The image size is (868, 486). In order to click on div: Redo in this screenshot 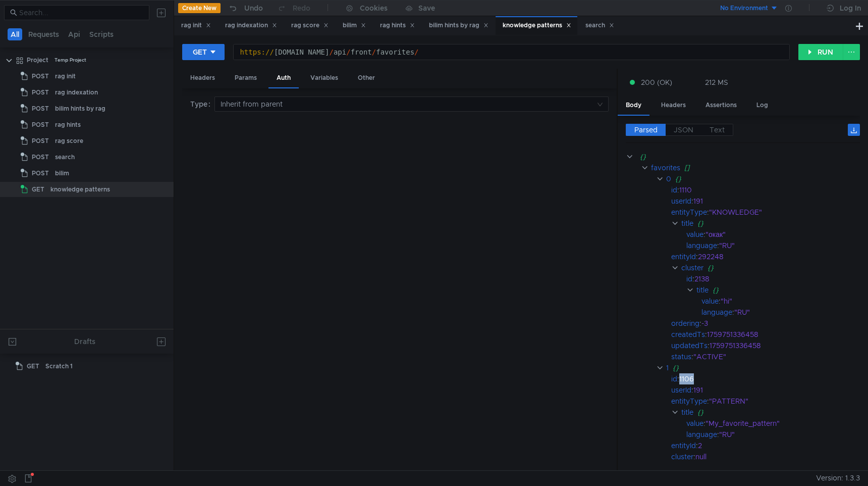, I will do `click(302, 9)`.